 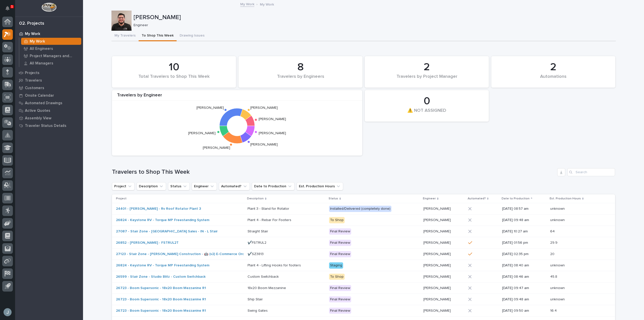 What do you see at coordinates (237, 97) in the screenshot?
I see `div: Travelers by Engineer` at bounding box center [237, 97].